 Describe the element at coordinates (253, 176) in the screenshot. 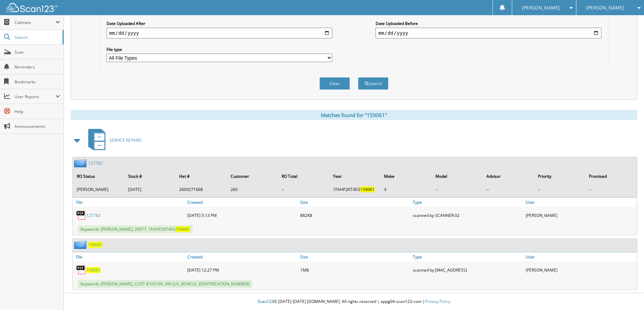

I see `th: Customer` at that location.